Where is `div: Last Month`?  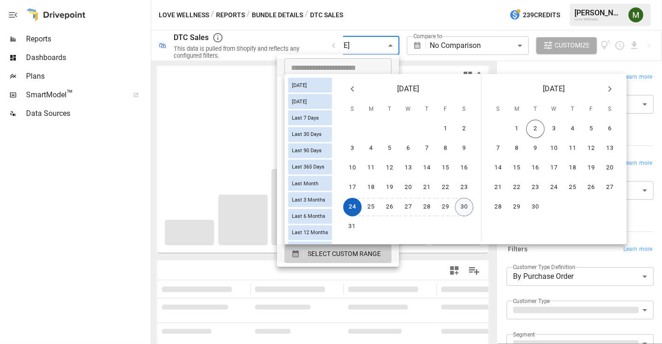
div: Last Month is located at coordinates (310, 183).